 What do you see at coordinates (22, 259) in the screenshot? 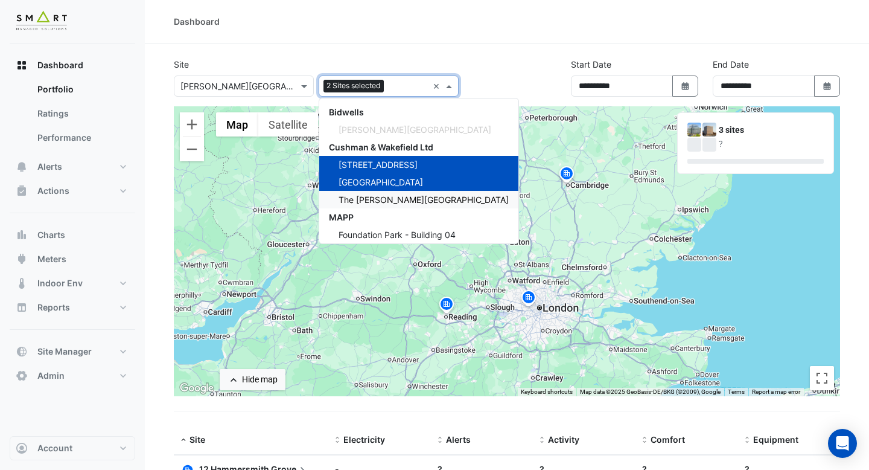
I see `app-icon: Meters` at bounding box center [22, 259].